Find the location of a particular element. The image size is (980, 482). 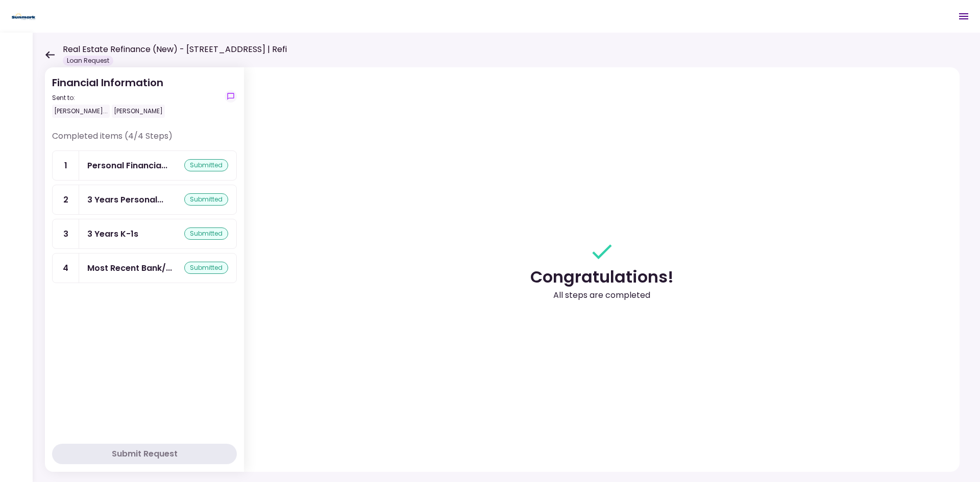

button: Submit Request is located at coordinates (145, 454).